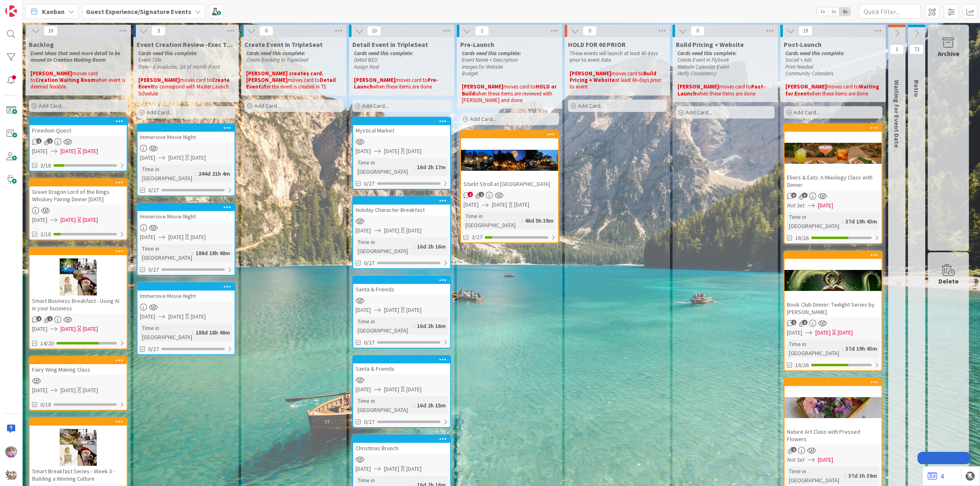 Image resolution: width=980 pixels, height=486 pixels. Describe the element at coordinates (917, 88) in the screenshot. I see `span: Retro` at that location.